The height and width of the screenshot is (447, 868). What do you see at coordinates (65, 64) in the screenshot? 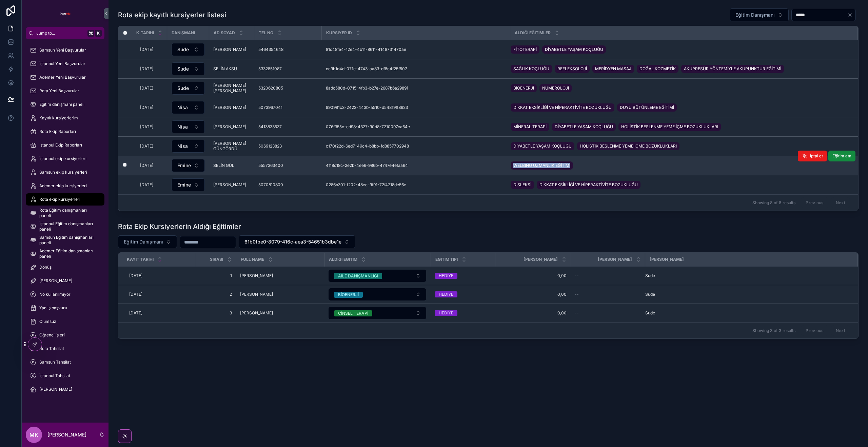
I see `a: İstanbul Yeni Başvurular` at bounding box center [65, 64].